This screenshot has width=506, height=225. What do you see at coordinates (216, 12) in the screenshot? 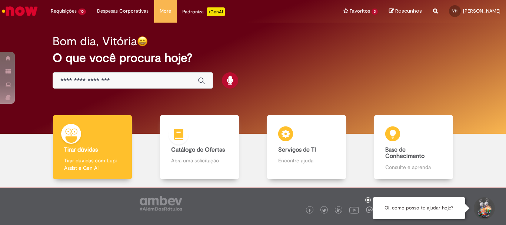
I see `p: +GenAi` at bounding box center [216, 12].